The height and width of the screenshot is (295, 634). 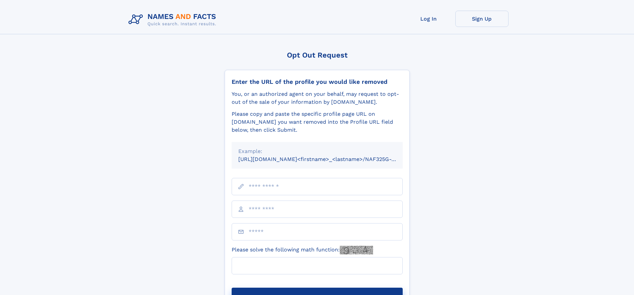 I want to click on a: Log In, so click(x=429, y=19).